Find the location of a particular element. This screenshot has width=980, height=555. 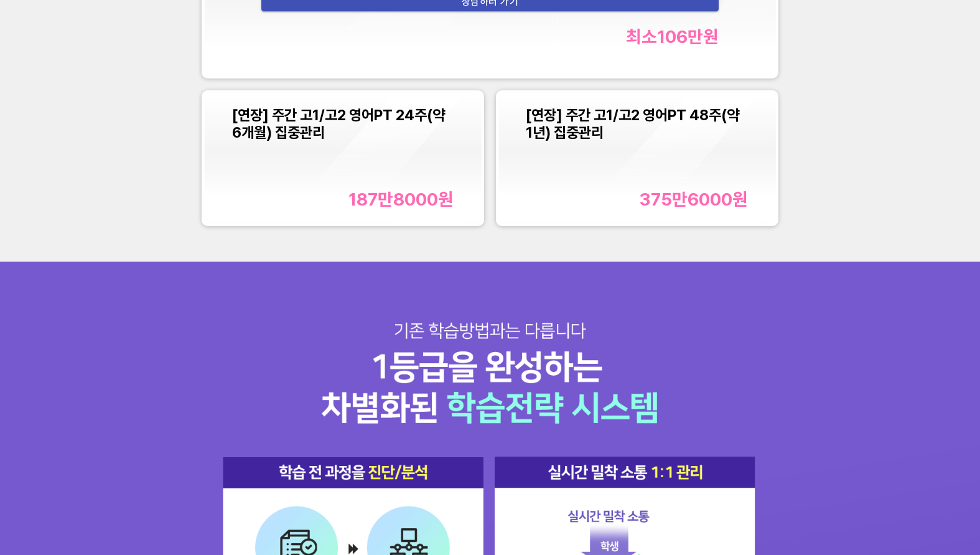

div: 187만8000 원 is located at coordinates (401, 199).